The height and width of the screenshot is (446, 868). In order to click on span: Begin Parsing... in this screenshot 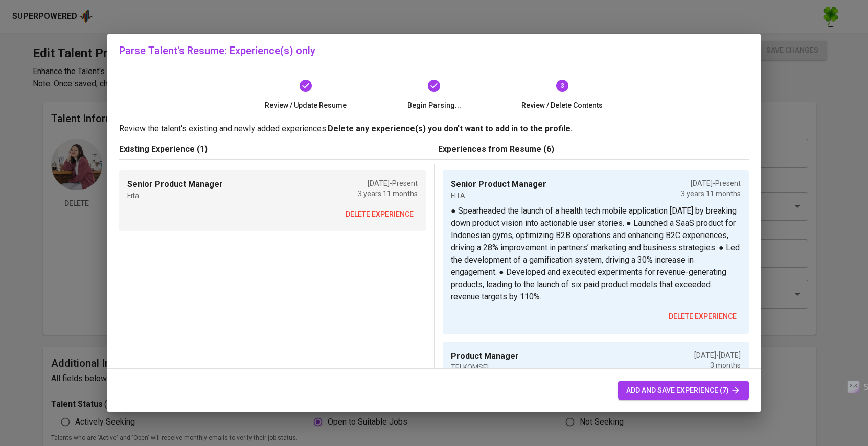, I will do `click(434, 106)`.